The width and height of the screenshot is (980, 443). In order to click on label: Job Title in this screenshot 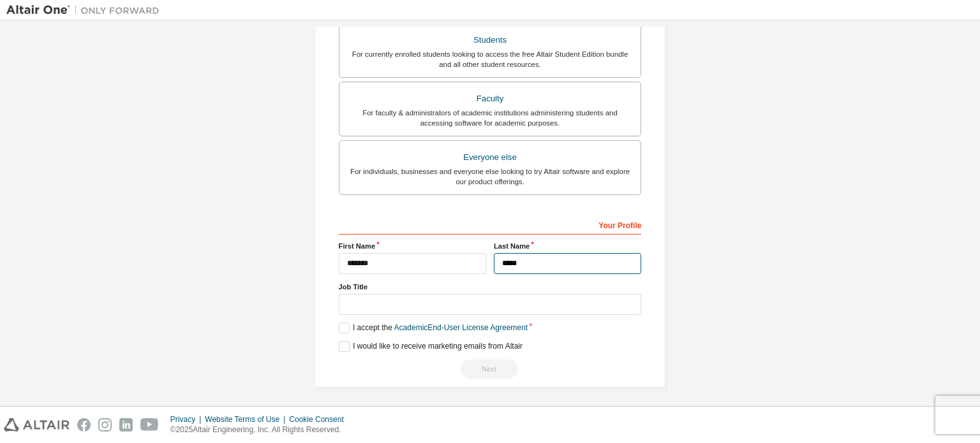, I will do `click(490, 287)`.